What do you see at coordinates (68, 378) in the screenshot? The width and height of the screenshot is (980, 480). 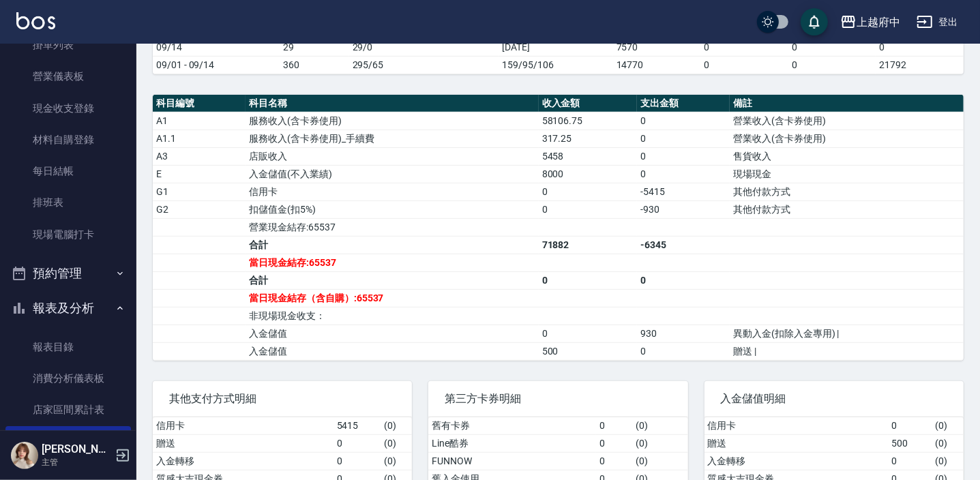 I see `a: 消費分析儀表板` at bounding box center [68, 378].